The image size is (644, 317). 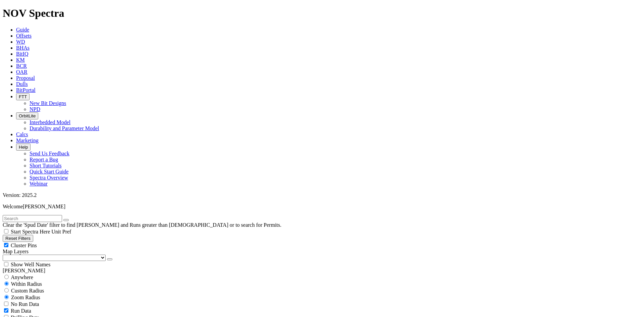 I want to click on span: FTT, so click(x=23, y=97).